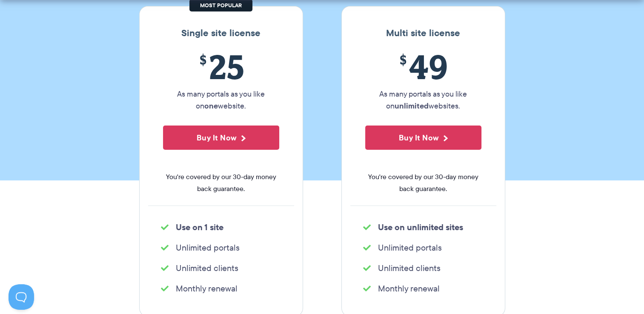 The image size is (644, 314). Describe the element at coordinates (211, 106) in the screenshot. I see `strong: one` at that location.